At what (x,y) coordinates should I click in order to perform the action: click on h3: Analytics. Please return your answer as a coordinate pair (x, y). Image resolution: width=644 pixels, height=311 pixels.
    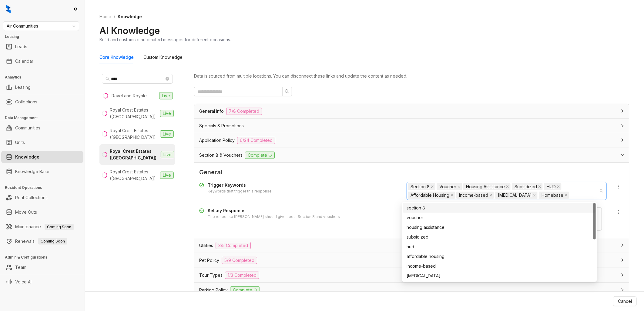
    Looking at the image, I should click on (45, 77).